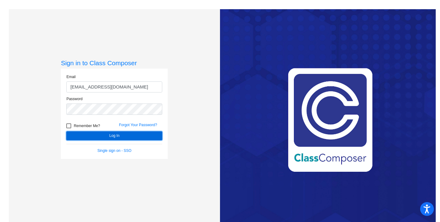 The image size is (440, 222). Describe the element at coordinates (114, 63) in the screenshot. I see `h3: Sign in to Class Composer` at that location.